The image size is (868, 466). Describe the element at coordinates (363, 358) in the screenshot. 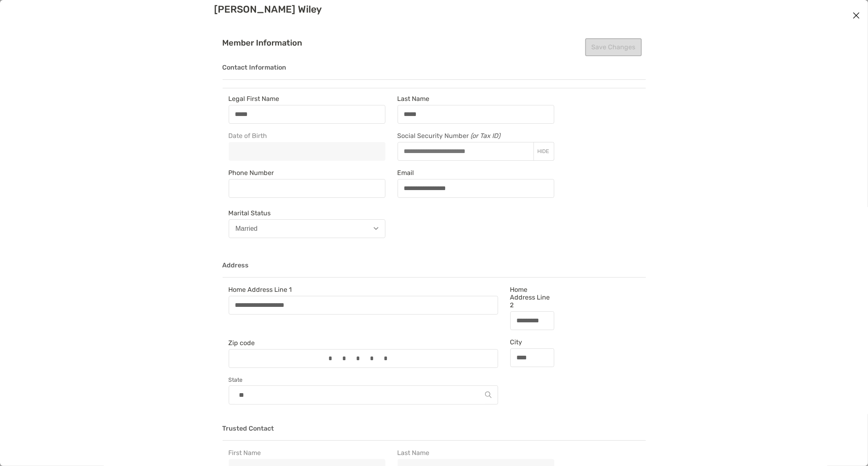

I see `input: Zip code` at that location.